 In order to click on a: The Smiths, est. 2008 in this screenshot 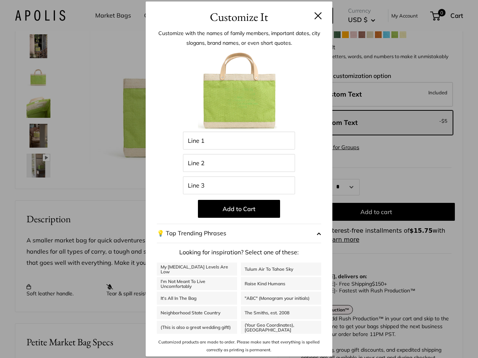, I will do `click(281, 313)`.